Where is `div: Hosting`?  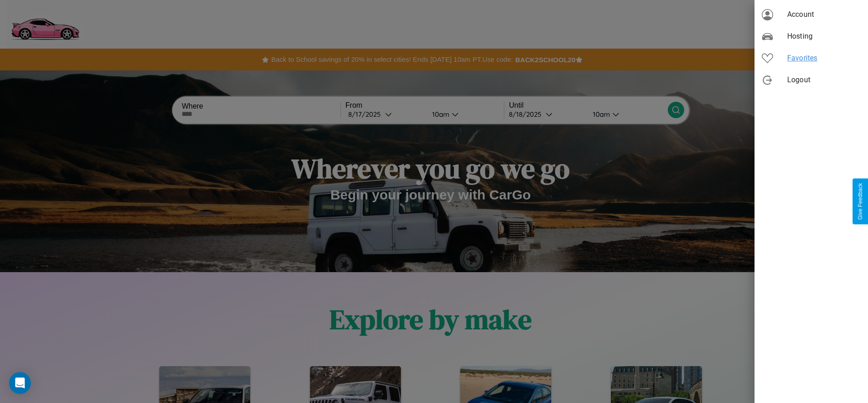
div: Hosting is located at coordinates (811, 36).